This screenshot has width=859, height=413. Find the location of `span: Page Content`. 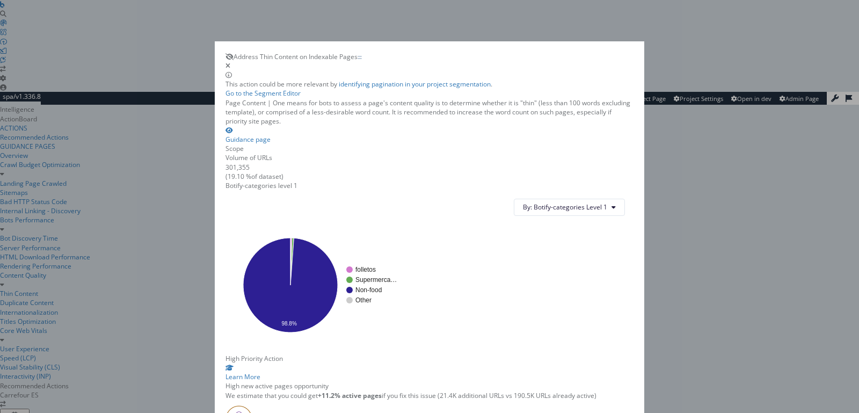

span: Page Content is located at coordinates (245, 103).